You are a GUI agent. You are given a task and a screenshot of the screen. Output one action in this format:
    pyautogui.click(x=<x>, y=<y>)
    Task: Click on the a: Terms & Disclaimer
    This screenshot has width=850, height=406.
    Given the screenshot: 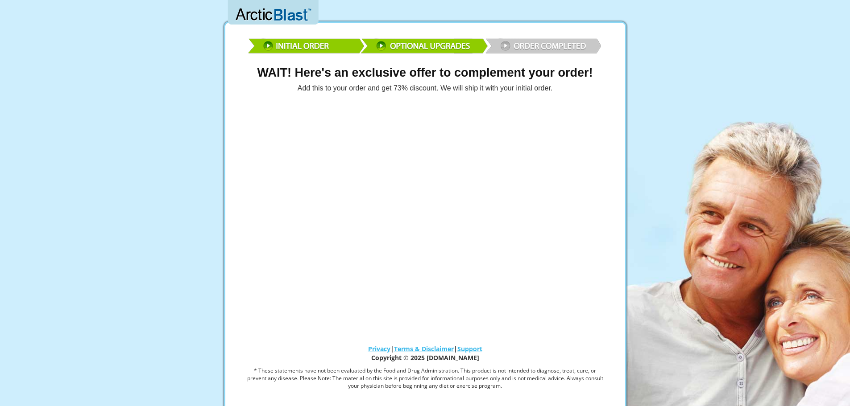 What is the action you would take?
    pyautogui.click(x=424, y=349)
    